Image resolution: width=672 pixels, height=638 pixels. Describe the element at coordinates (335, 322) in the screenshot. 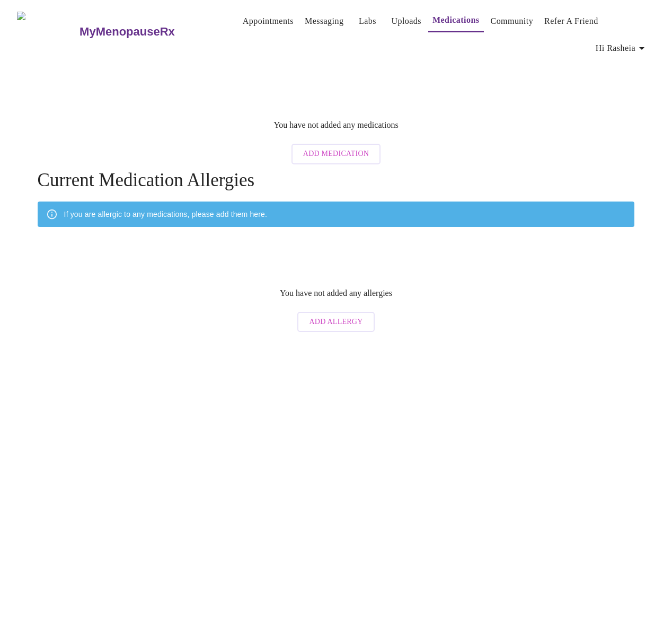

I see `button: Add Allergy` at that location.